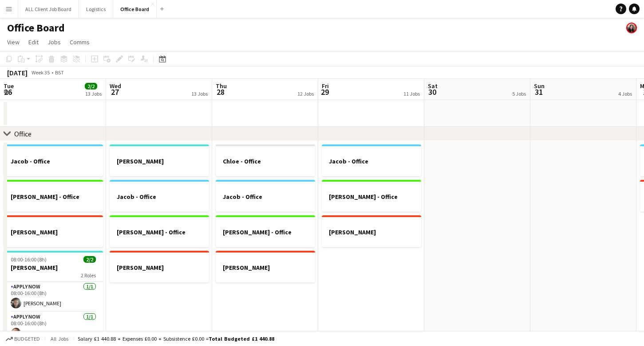 The height and width of the screenshot is (346, 644). What do you see at coordinates (33, 43) in the screenshot?
I see `span: Edit` at bounding box center [33, 43].